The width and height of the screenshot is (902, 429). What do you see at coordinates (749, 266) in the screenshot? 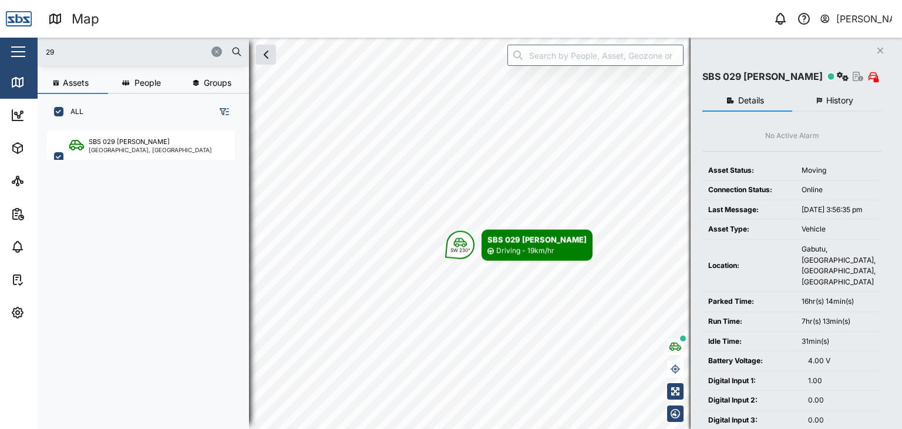
I see `div: Location:` at bounding box center [749, 266].